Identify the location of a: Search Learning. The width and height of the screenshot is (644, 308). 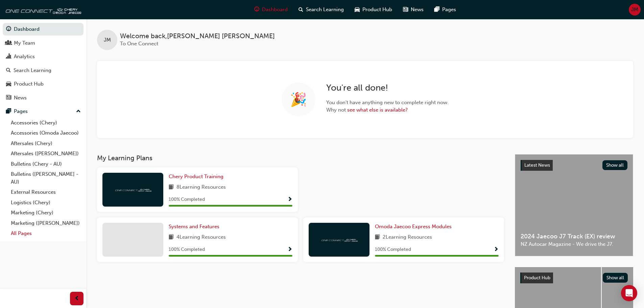
(43, 70).